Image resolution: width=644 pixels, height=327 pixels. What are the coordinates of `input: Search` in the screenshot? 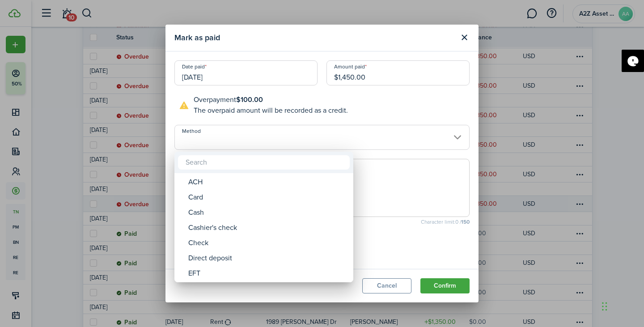 It's located at (263, 162).